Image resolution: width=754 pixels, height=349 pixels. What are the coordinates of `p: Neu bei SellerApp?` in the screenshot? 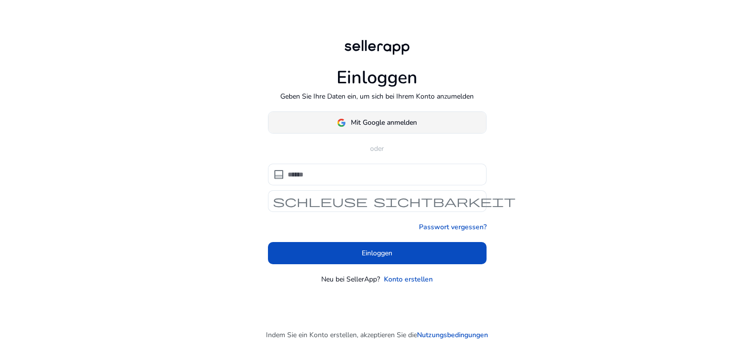 It's located at (350, 279).